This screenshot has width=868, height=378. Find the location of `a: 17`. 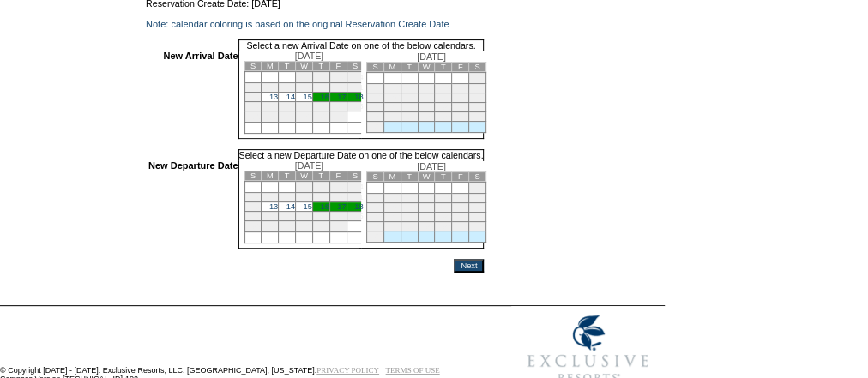

a: 17 is located at coordinates (341, 207).